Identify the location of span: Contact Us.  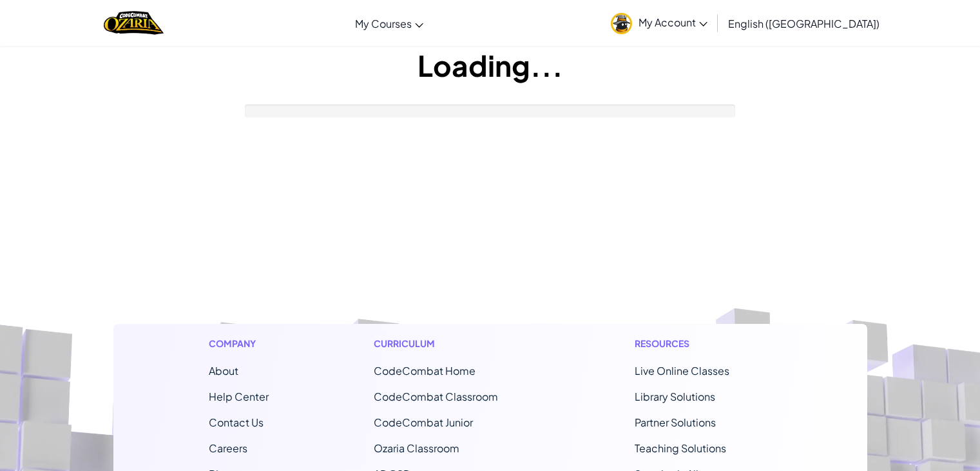
(236, 422).